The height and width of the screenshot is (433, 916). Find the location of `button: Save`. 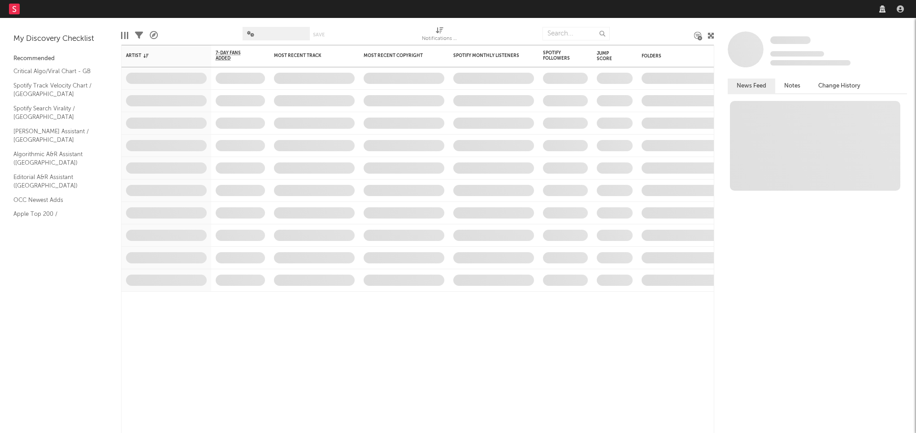

button: Save is located at coordinates (319, 35).